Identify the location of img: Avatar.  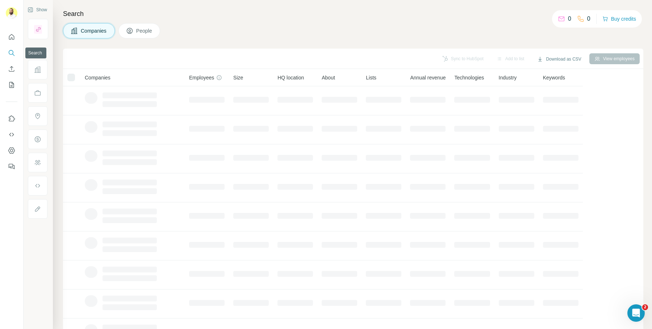
(12, 13).